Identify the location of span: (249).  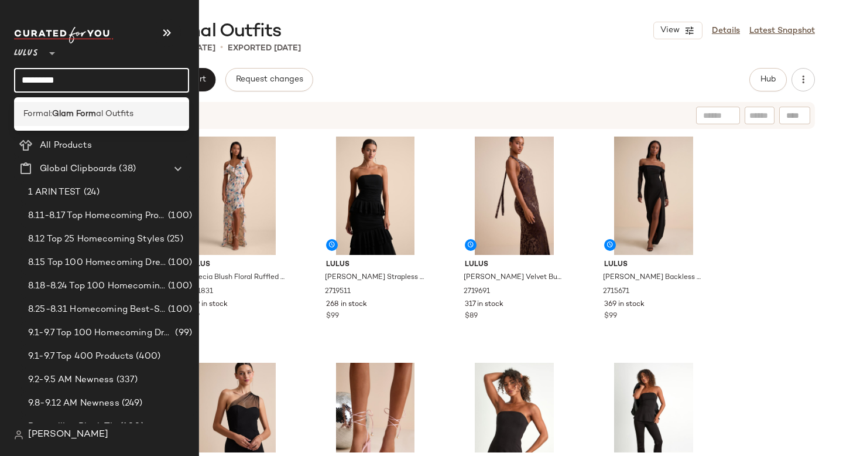
(131, 403).